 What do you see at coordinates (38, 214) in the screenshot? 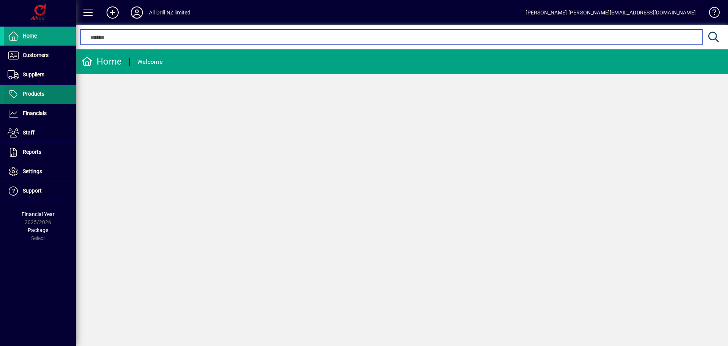
I see `span: Financial Year` at bounding box center [38, 214].